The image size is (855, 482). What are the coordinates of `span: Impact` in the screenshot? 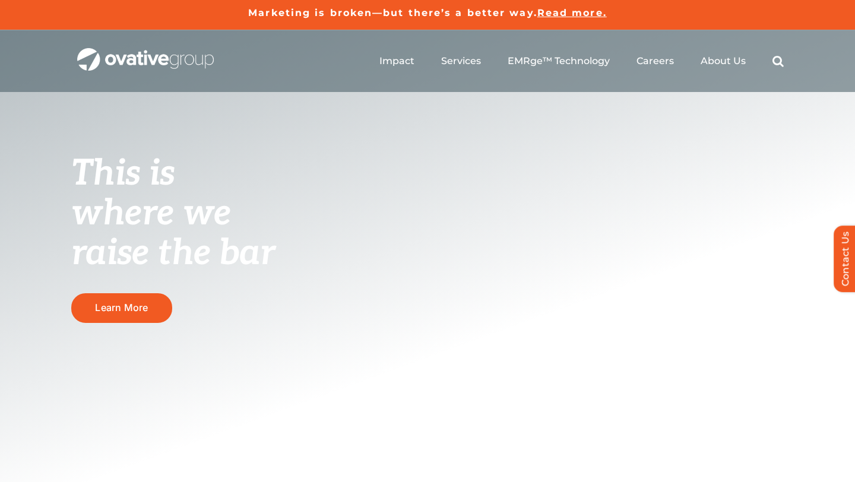 It's located at (396, 61).